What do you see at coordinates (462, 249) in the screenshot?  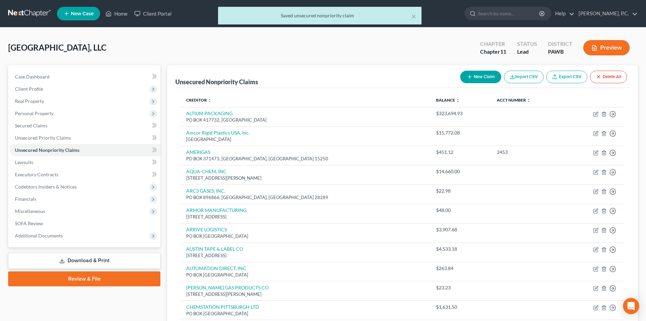 I see `div: $4,533.18` at bounding box center [462, 249].